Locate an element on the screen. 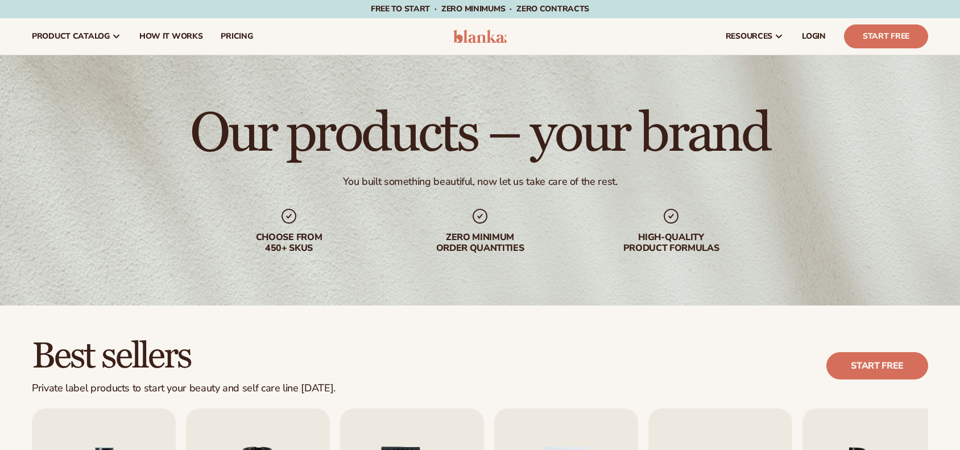 The height and width of the screenshot is (450, 960). div: Zero minimum order quantities is located at coordinates (480, 243).